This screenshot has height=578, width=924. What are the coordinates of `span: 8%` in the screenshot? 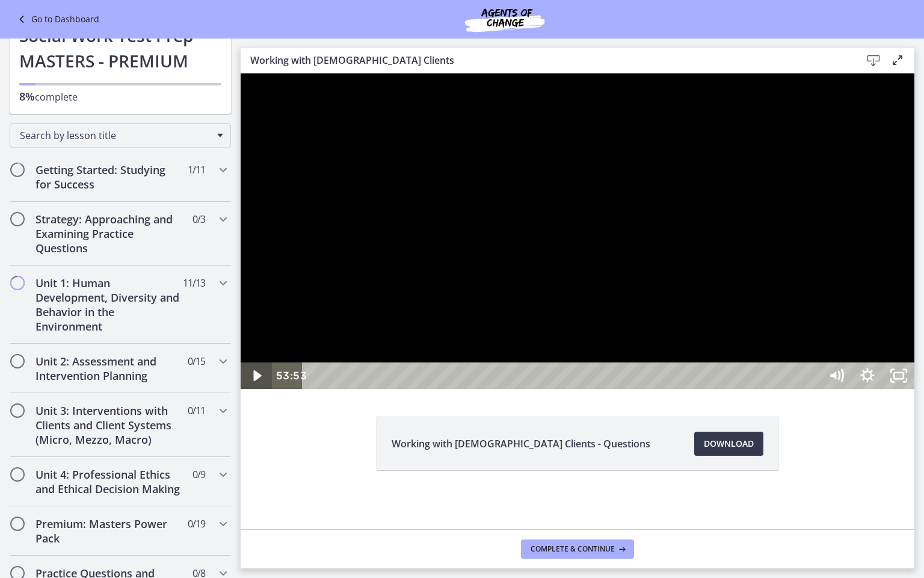 It's located at (27, 96).